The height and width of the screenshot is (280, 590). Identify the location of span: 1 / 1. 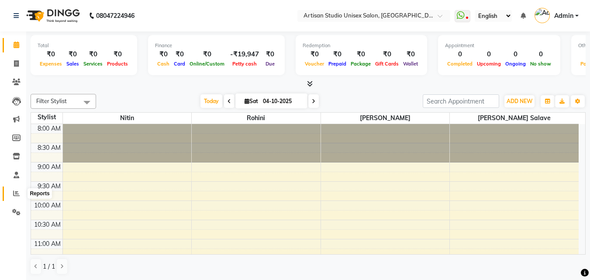
(49, 266).